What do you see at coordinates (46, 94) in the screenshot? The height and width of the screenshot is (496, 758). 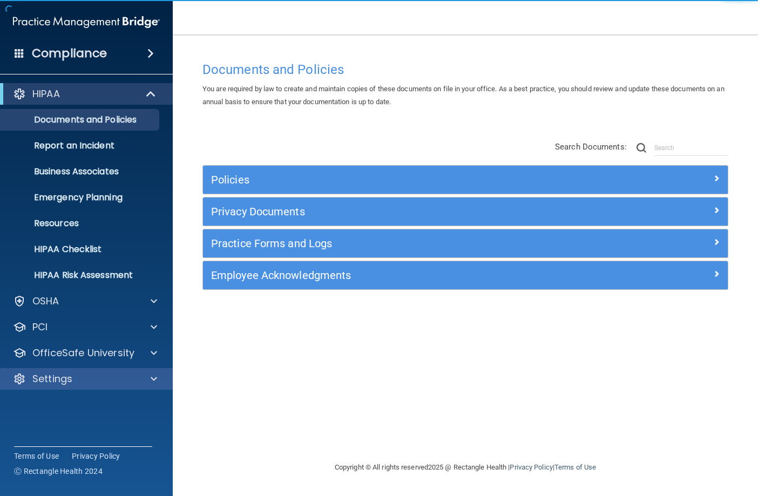 I see `p: HIPAA` at bounding box center [46, 94].